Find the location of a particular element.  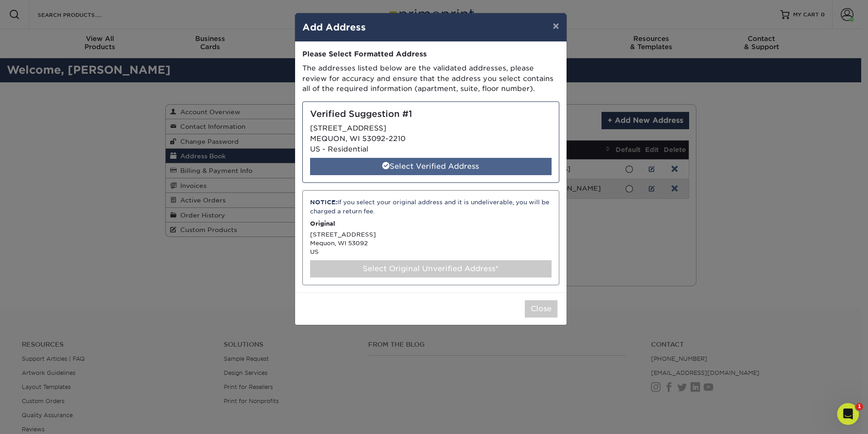

button: Close is located at coordinates (541, 309).